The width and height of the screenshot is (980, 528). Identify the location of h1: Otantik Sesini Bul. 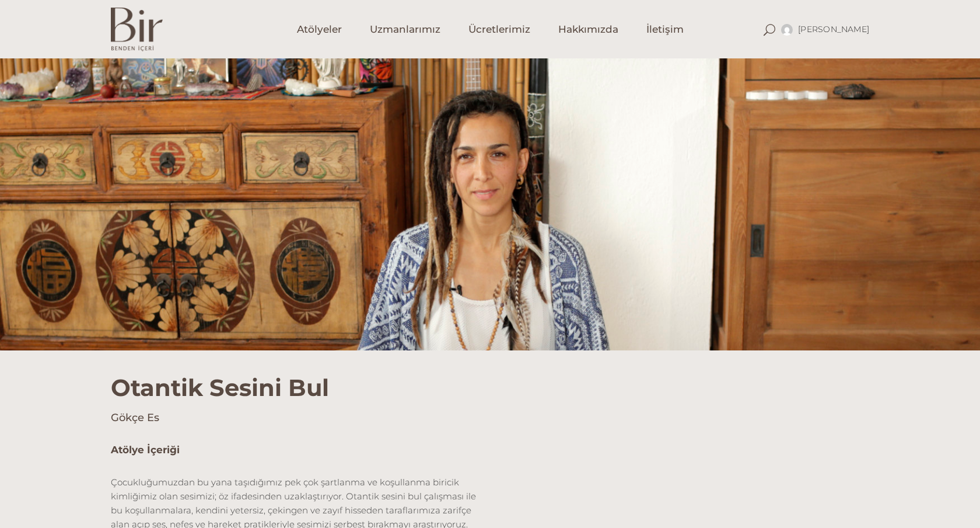
(490, 376).